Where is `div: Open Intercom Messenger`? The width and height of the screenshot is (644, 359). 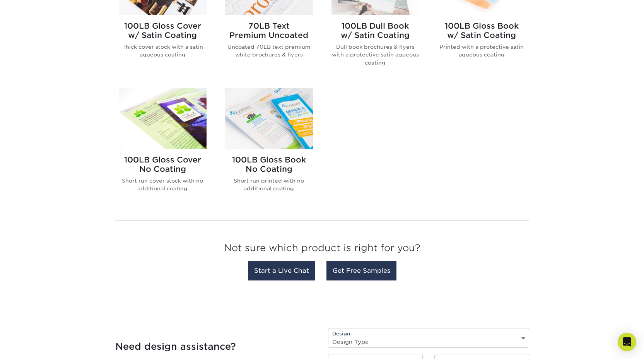 div: Open Intercom Messenger is located at coordinates (627, 342).